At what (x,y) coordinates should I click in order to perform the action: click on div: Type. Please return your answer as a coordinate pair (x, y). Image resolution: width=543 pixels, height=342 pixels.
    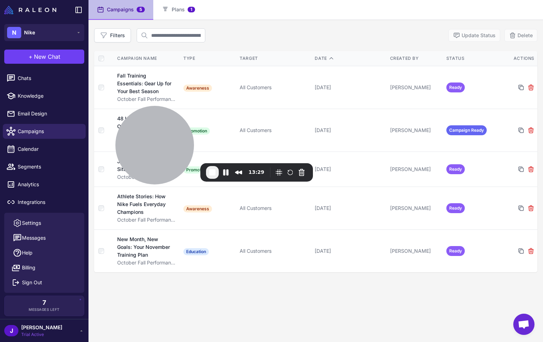
    Looking at the image, I should click on (208, 58).